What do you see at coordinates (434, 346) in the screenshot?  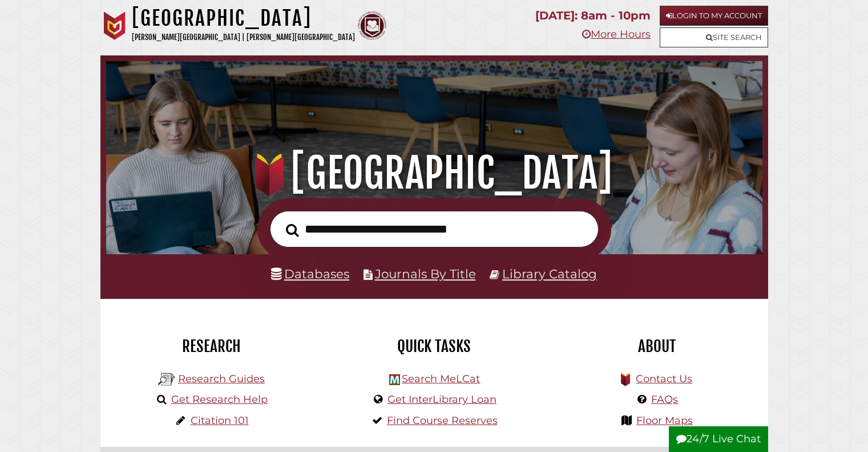 I see `h2: Quick Tasks` at bounding box center [434, 346].